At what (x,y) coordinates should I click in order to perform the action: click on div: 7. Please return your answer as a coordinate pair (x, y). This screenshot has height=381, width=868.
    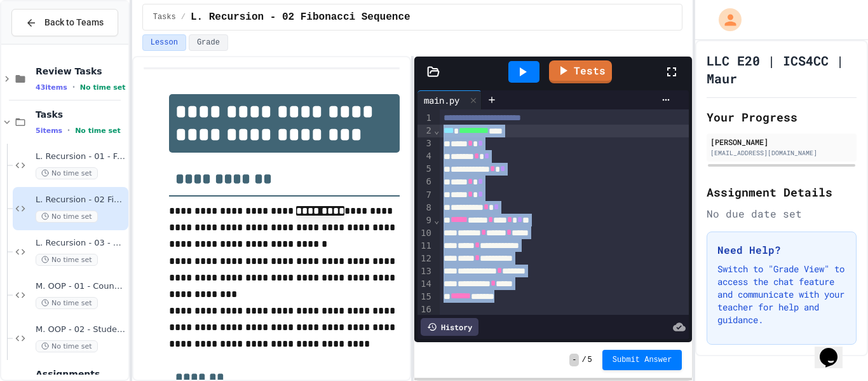
    Looking at the image, I should click on (425, 195).